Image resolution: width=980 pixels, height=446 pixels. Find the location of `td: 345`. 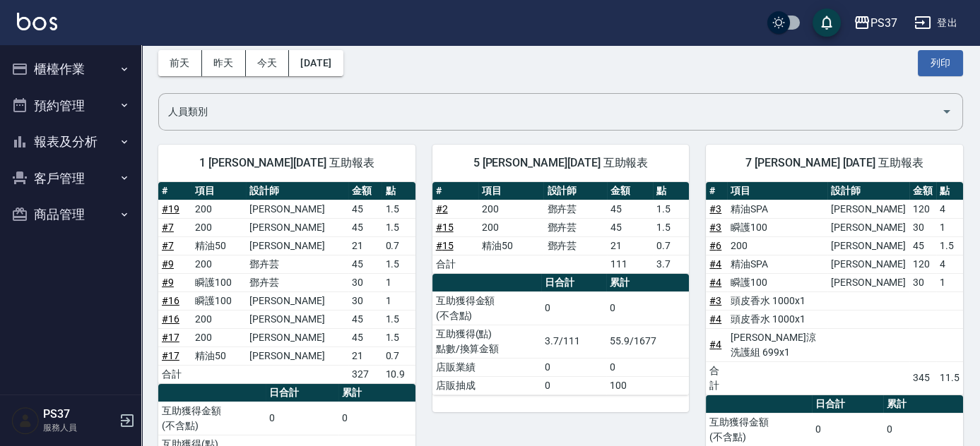

td: 345 is located at coordinates (922, 378).